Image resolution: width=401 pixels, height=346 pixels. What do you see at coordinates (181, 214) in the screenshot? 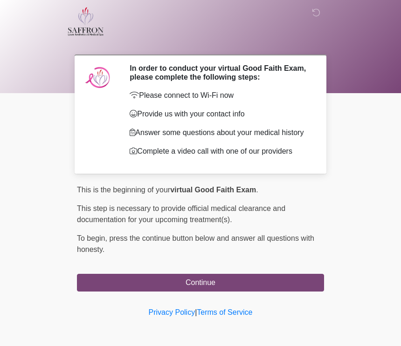
I see `span: This step is necessary to provide official medical clearance and documentation for your upcoming ...` at bounding box center [181, 214].